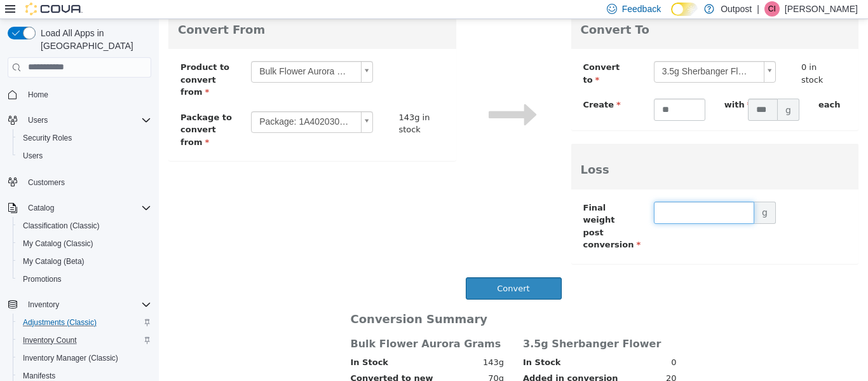  I want to click on button: Promotions, so click(84, 279).